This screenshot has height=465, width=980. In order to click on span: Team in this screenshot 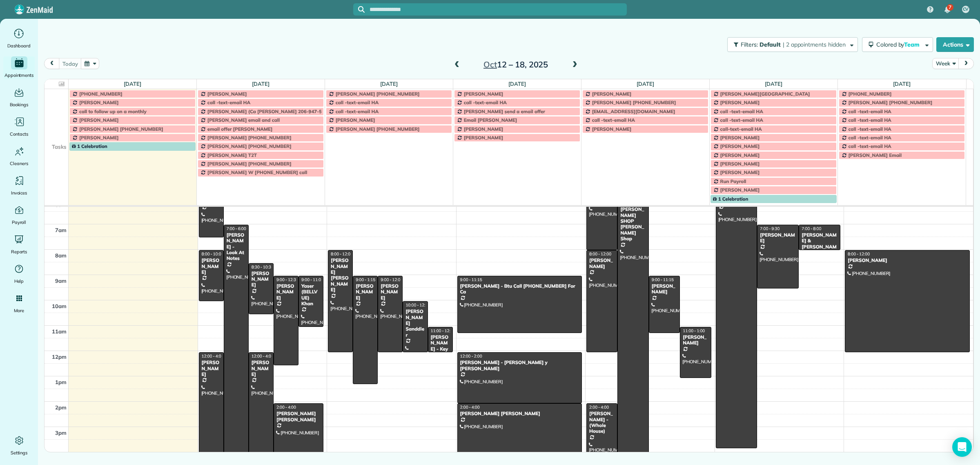, I will do `click(913, 44)`.